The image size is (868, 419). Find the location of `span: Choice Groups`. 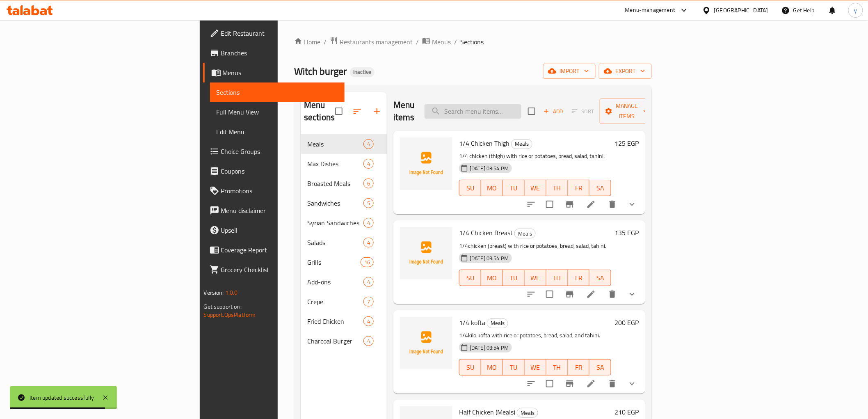

span: Choice Groups is located at coordinates (279, 152).